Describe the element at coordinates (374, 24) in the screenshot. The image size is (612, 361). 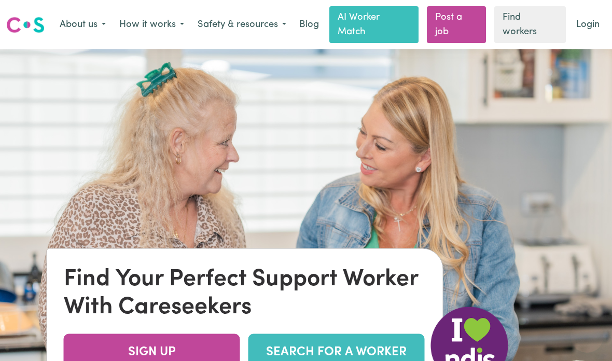
I see `a: AI Worker Match` at that location.